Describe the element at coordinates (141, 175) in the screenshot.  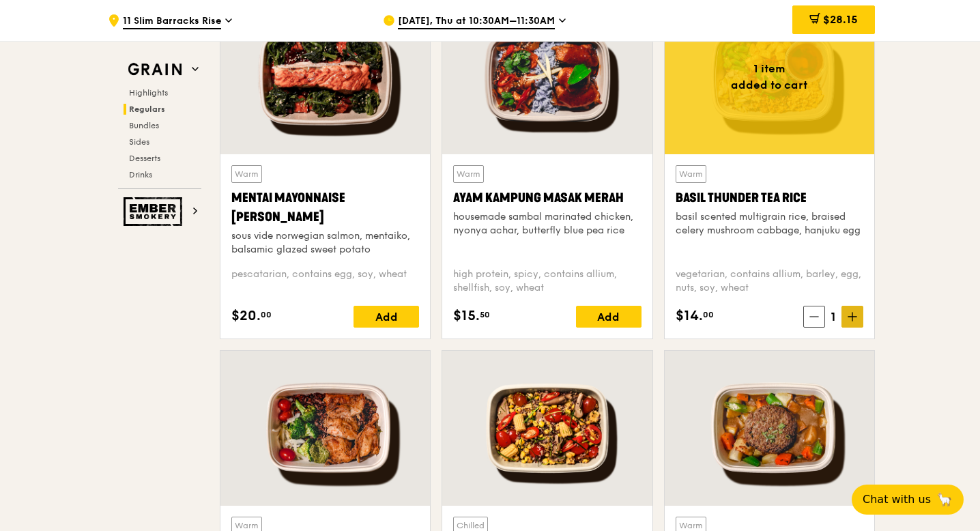
I see `span: Drinks` at that location.